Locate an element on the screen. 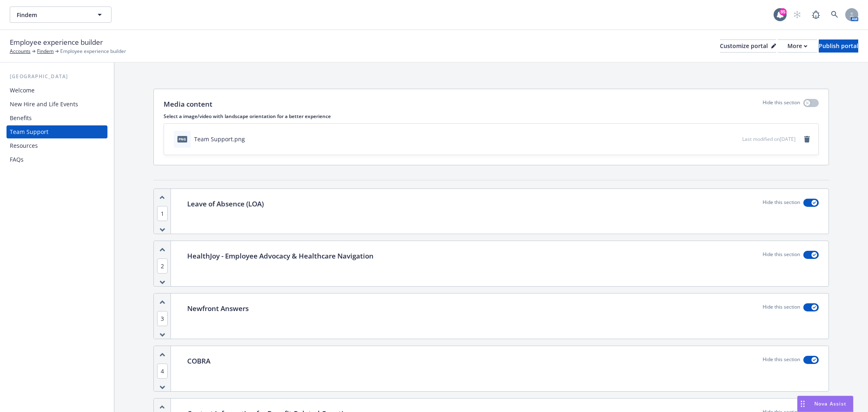 The height and width of the screenshot is (412, 868). p: COBRA is located at coordinates (199, 361).